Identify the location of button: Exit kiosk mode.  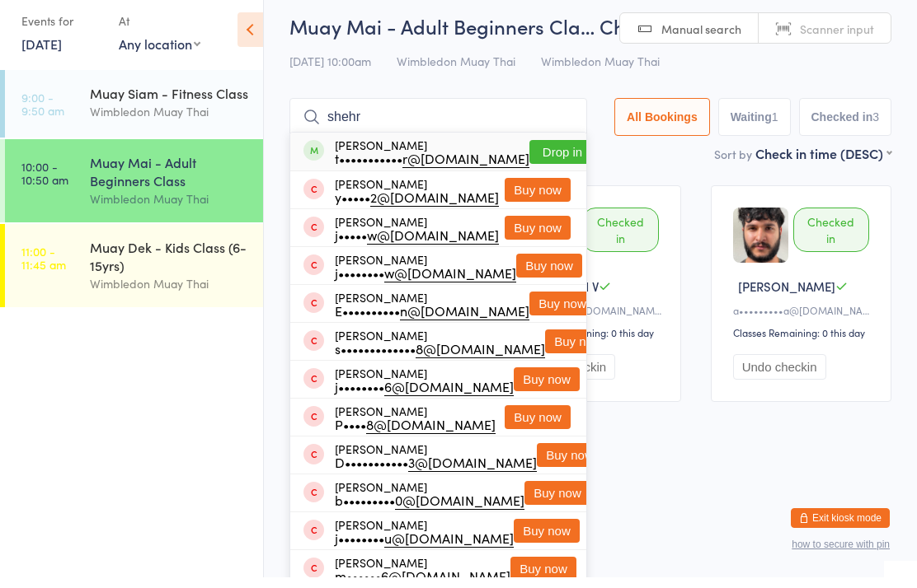
(840, 529).